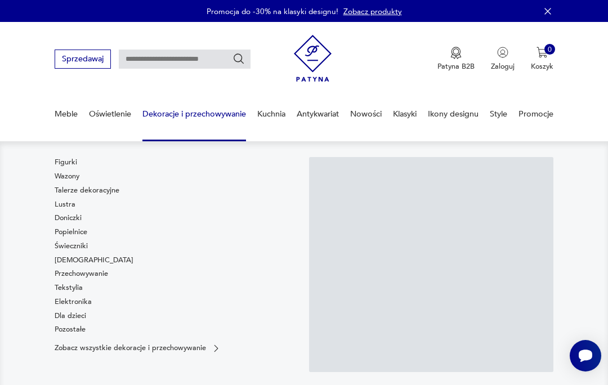  Describe the element at coordinates (81, 274) in the screenshot. I see `a: Przechowywanie` at that location.